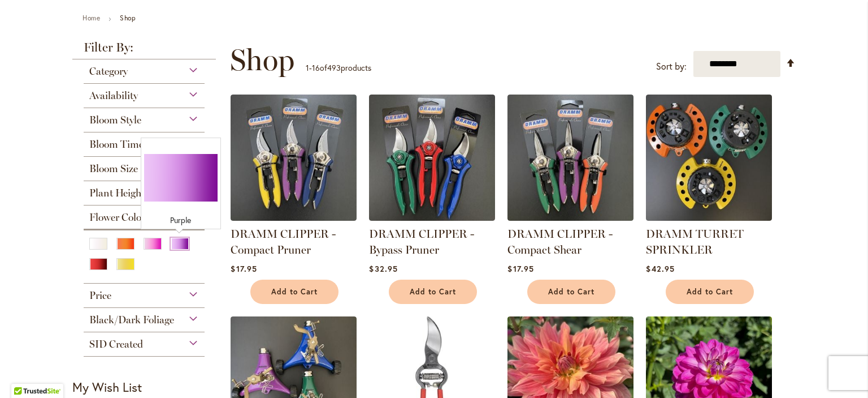  Describe the element at coordinates (293, 157) in the screenshot. I see `img: DRAMM CLIPPER - Compact Pruner` at that location.